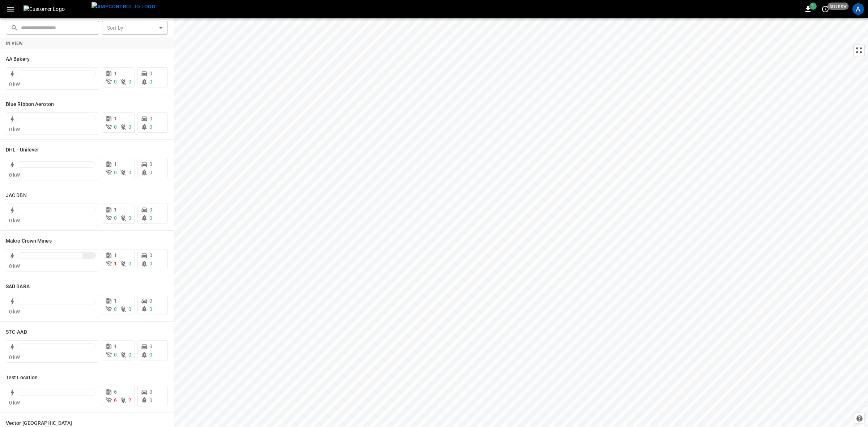 The height and width of the screenshot is (427, 868). What do you see at coordinates (30, 104) in the screenshot?
I see `h6: Blue Ribbon Aeroton` at bounding box center [30, 104].